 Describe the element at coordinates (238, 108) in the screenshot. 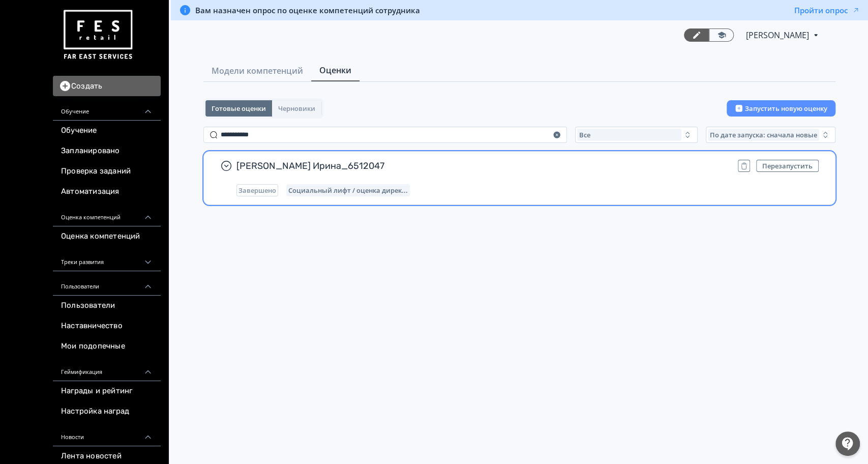

I see `button: Готовые оценки` at that location.